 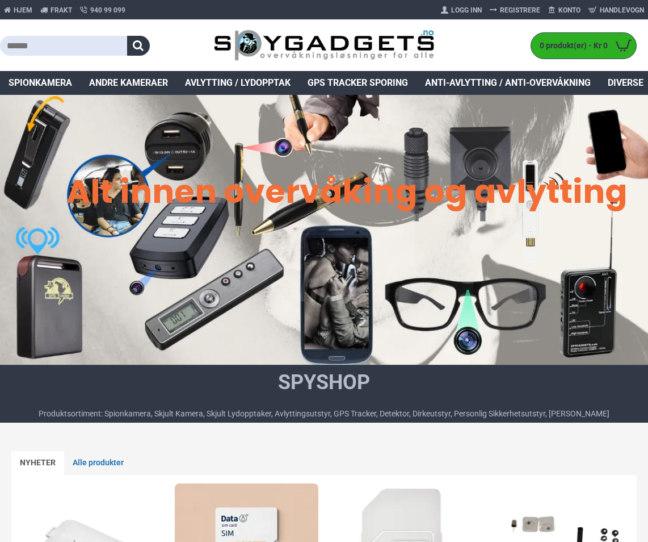 What do you see at coordinates (358, 83) in the screenshot?
I see `a: GPS Tracker Sporing` at bounding box center [358, 83].